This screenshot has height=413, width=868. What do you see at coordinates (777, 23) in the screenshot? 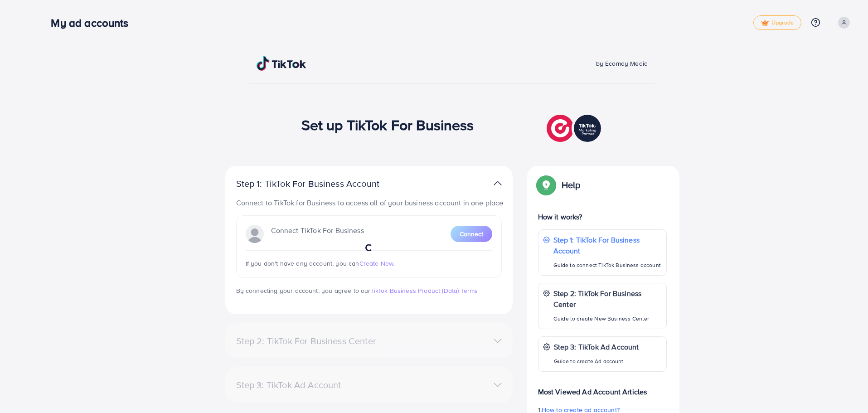
I see `span: Upgrade` at bounding box center [777, 23].